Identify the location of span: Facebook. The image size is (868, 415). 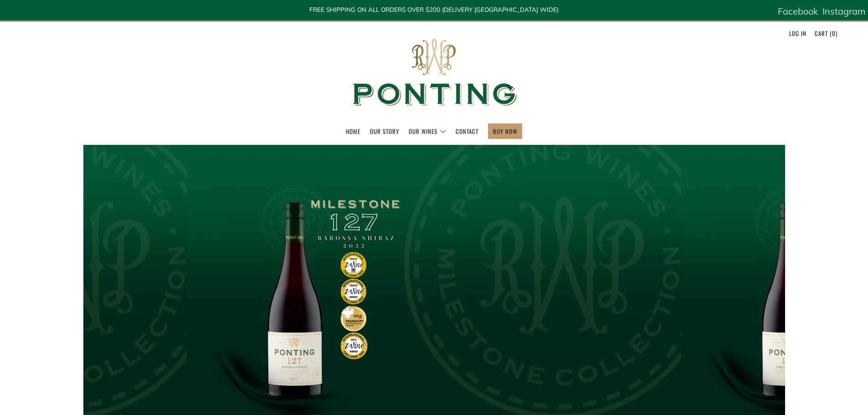
(798, 11).